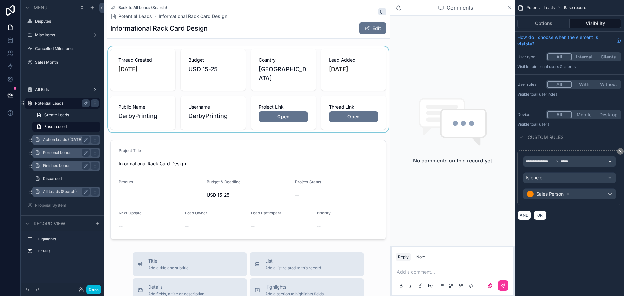  What do you see at coordinates (61, 90) in the screenshot?
I see `a: All Bids` at bounding box center [61, 90].